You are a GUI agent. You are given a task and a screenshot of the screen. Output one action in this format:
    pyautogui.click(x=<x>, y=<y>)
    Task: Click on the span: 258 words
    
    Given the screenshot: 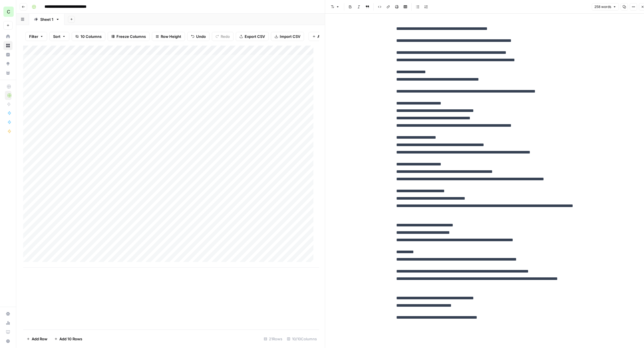 What is the action you would take?
    pyautogui.click(x=602, y=7)
    